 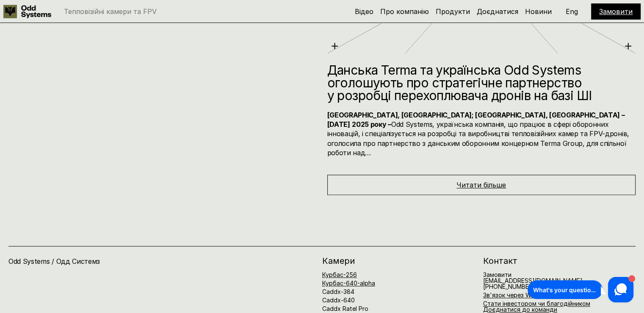 What do you see at coordinates (339, 291) in the screenshot?
I see `a: Caddx-384` at bounding box center [339, 291].